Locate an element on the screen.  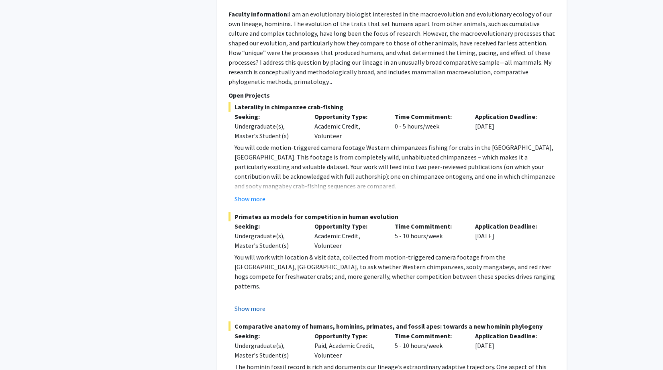
p: You will work with location & visit data, collected from motion-triggered camera footage from the... is located at coordinates (395, 271).